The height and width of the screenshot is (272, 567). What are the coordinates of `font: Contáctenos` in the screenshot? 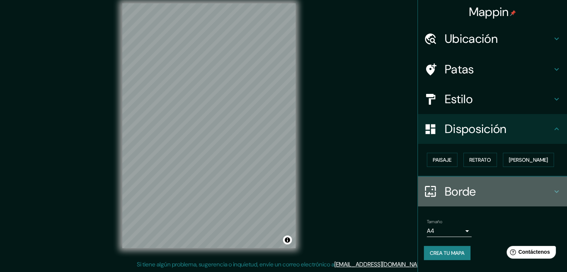 It's located at (33, 9).